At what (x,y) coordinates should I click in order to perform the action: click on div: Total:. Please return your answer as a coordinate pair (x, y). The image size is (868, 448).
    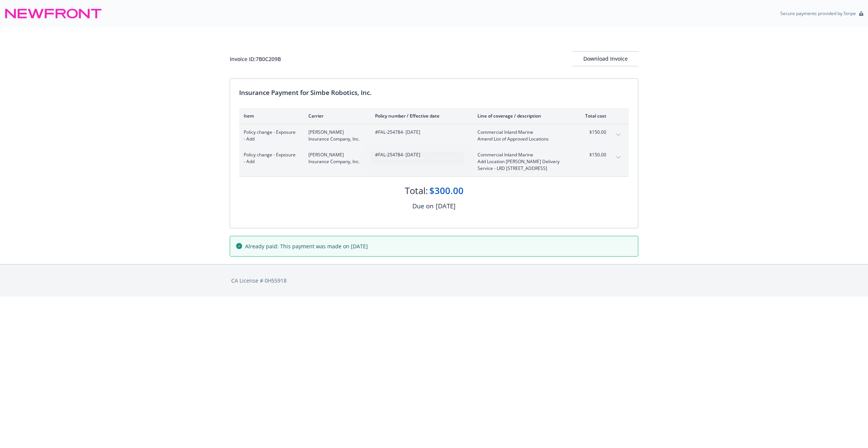
    Looking at the image, I should click on (416, 191).